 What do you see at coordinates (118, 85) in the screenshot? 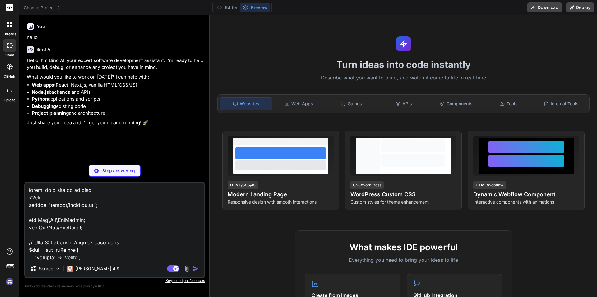
I see `li: (React, Next.js, vanilla HTML/CSS/JS)` at bounding box center [118, 85].